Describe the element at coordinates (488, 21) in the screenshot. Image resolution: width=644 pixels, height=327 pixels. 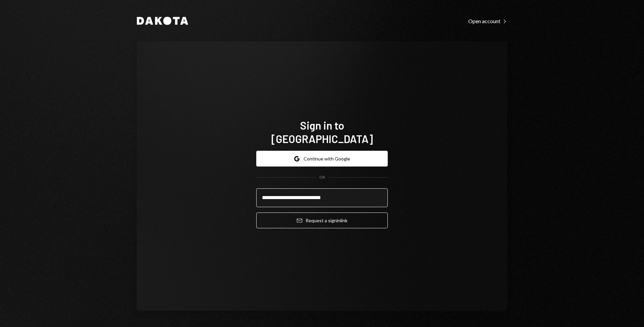
I see `a: Open account` at that location.